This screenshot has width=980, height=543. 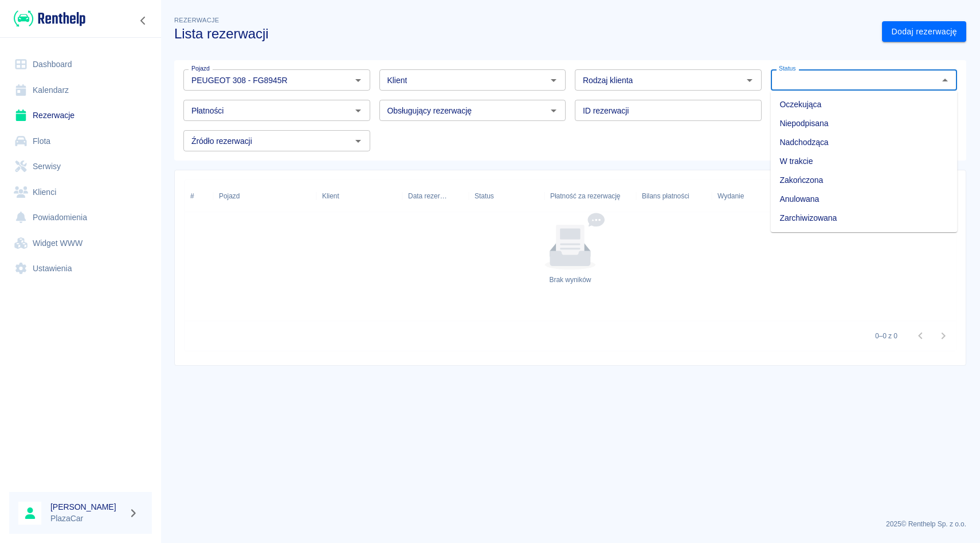 What do you see at coordinates (87, 518) in the screenshot?
I see `p: PlazaCar` at bounding box center [87, 518].